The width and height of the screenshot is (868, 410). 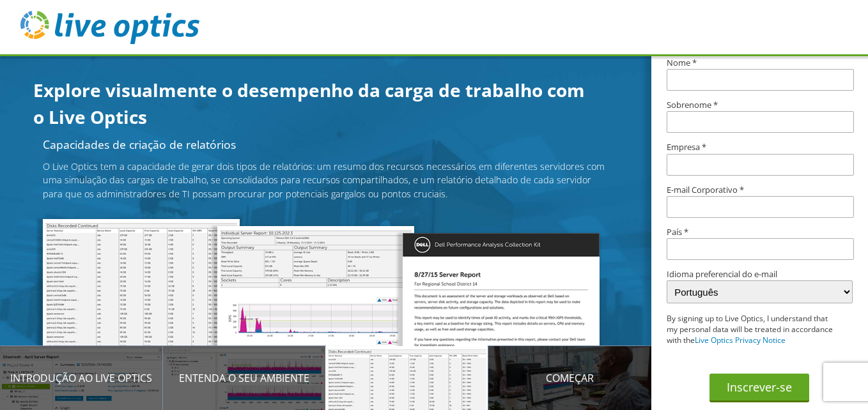 I want to click on label: Sobrenome *, so click(x=759, y=105).